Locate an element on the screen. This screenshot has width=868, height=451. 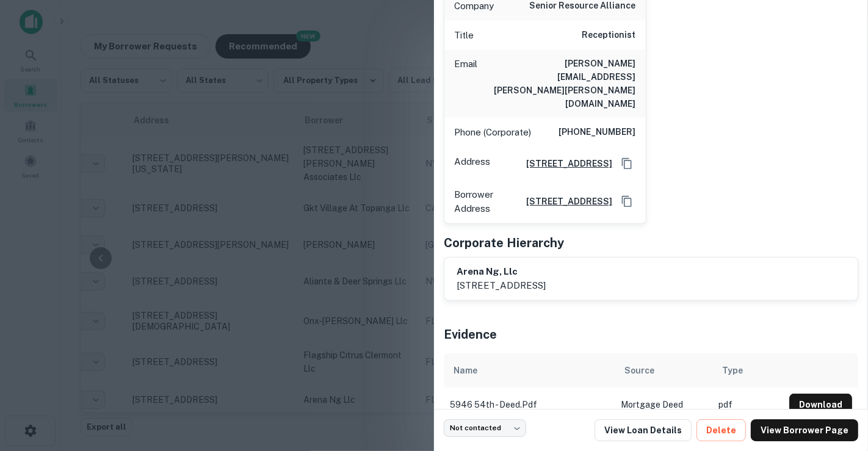
h6: arena ng, llc is located at coordinates (501, 272).